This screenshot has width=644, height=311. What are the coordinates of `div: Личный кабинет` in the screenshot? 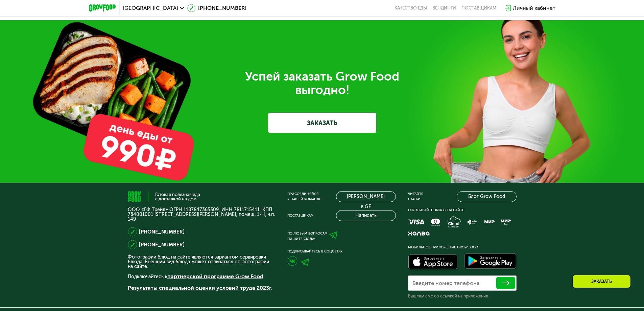 It's located at (534, 8).